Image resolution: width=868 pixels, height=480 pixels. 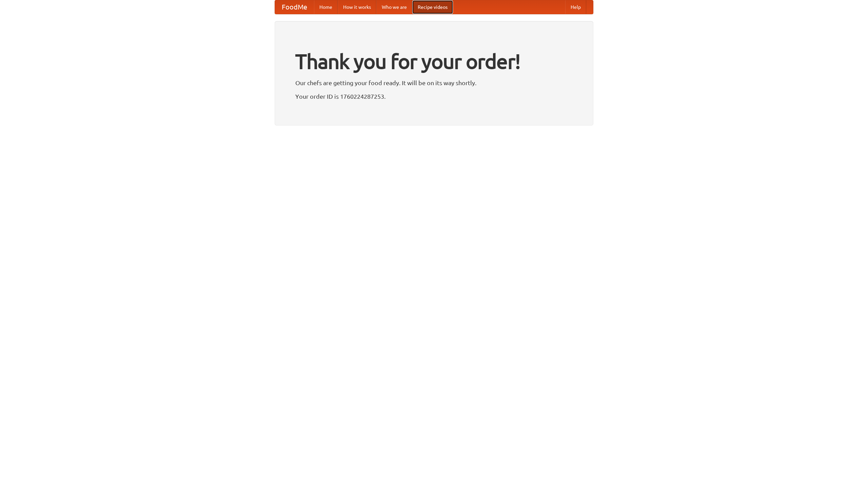 What do you see at coordinates (433, 7) in the screenshot?
I see `a: Recipe videos` at bounding box center [433, 7].